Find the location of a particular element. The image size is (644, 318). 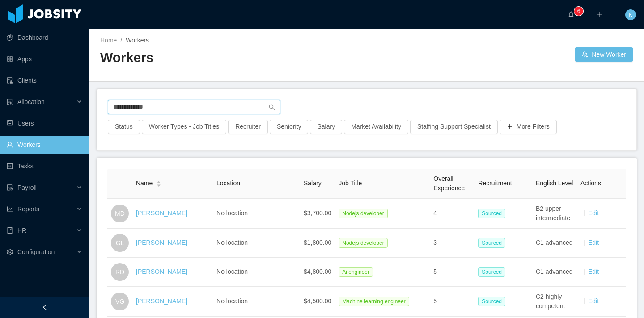

a: icon: usergroup-addNew Worker is located at coordinates (604, 55).